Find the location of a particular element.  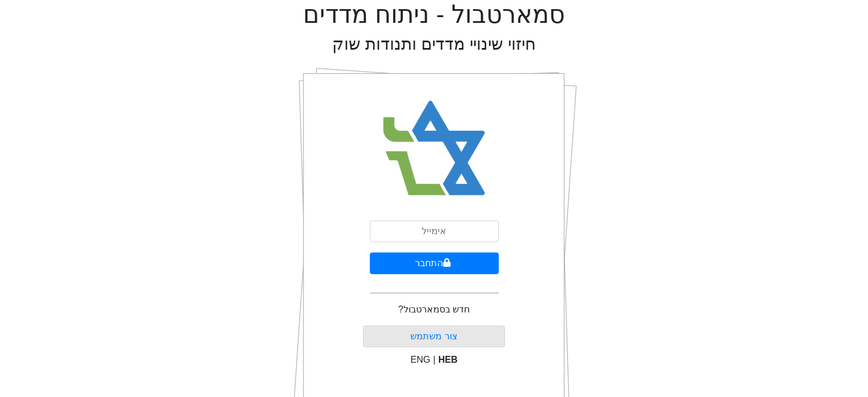

button: צור משתמש is located at coordinates (434, 336).